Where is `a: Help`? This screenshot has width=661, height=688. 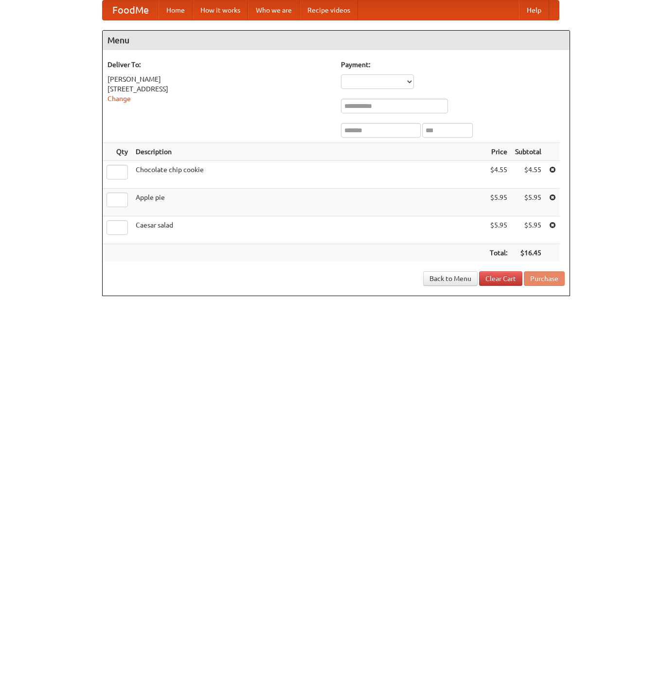 a: Help is located at coordinates (534, 10).